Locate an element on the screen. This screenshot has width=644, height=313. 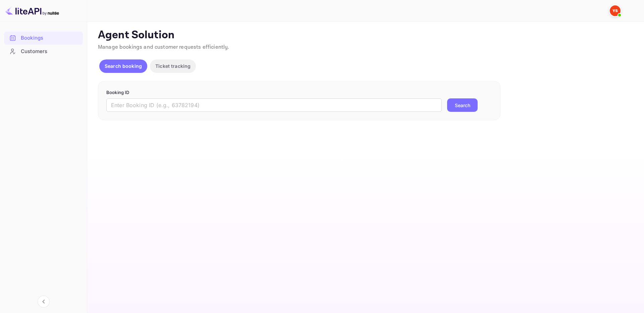
p: Ticket tracking is located at coordinates (173, 65).